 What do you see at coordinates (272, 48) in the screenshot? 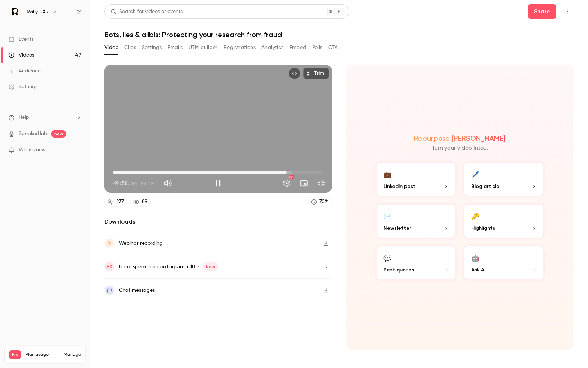
I see `button: Analytics` at bounding box center [272, 48].